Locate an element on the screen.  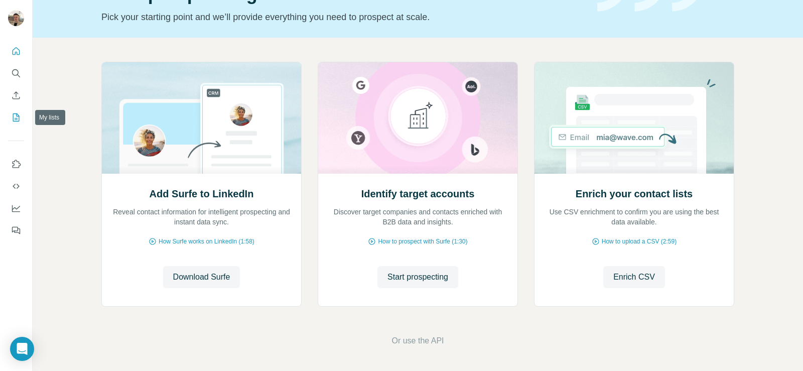
span: How to prospect with Surfe (1:30) is located at coordinates (422, 241).